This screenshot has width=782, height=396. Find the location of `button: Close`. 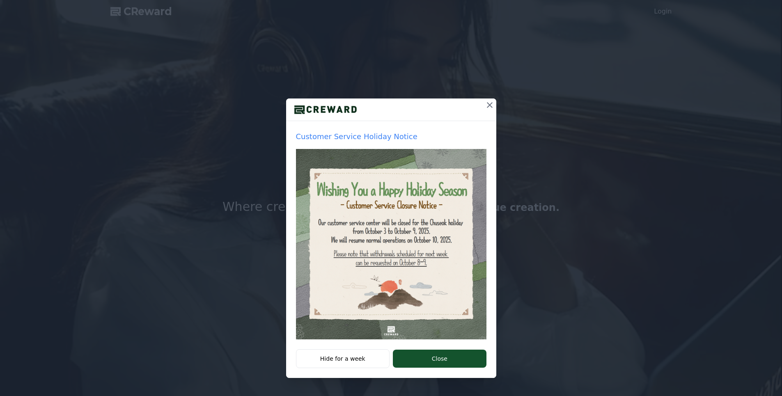

button: Close is located at coordinates (439, 359).